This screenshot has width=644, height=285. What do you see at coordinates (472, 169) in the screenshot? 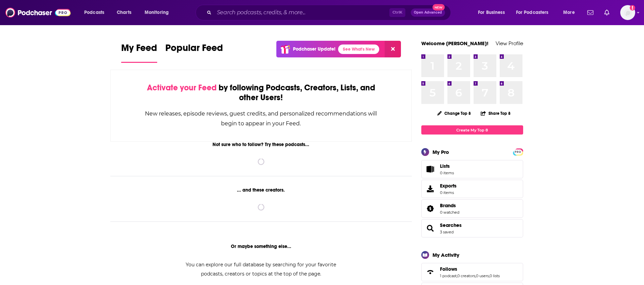
I see `a: Lists` at bounding box center [472, 169].